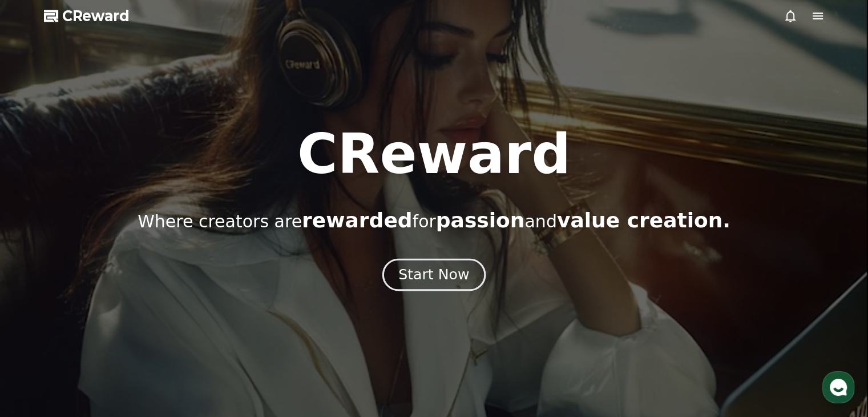 The height and width of the screenshot is (417, 868). I want to click on span: Messages, so click(111, 344).